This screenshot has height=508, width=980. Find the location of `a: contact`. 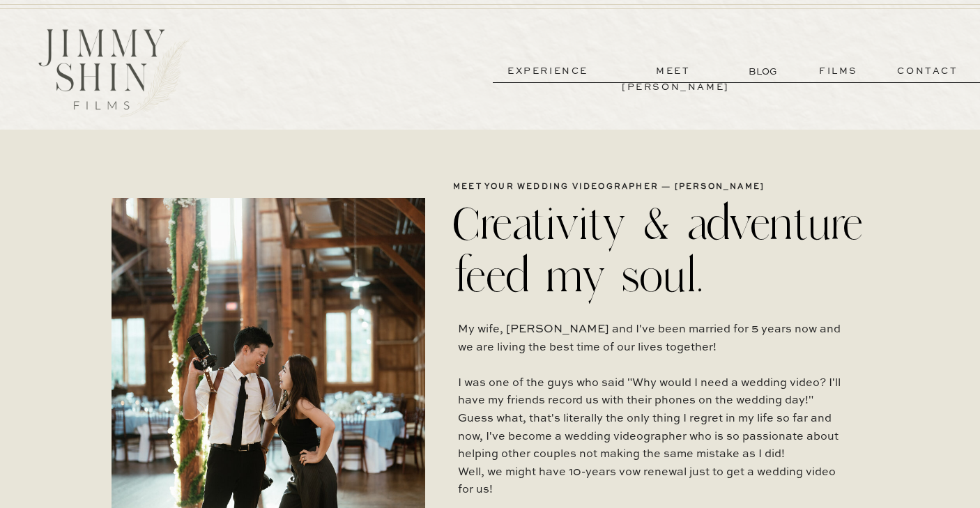

a: contact is located at coordinates (927, 71).